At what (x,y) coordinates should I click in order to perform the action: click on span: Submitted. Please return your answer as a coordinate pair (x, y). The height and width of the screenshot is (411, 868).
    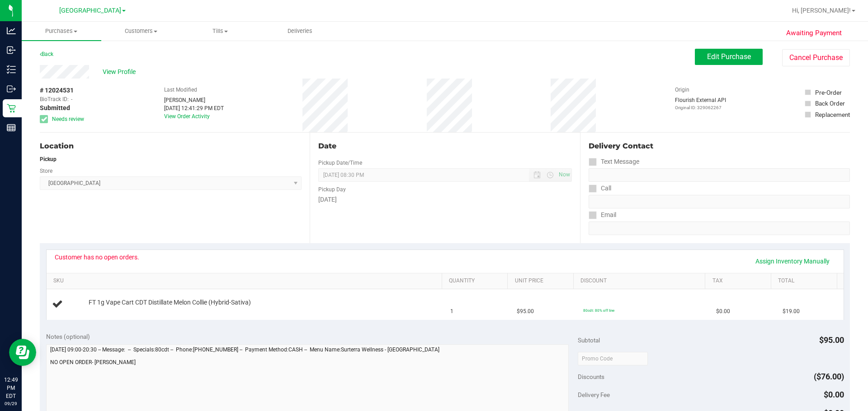
    Looking at the image, I should click on (55, 108).